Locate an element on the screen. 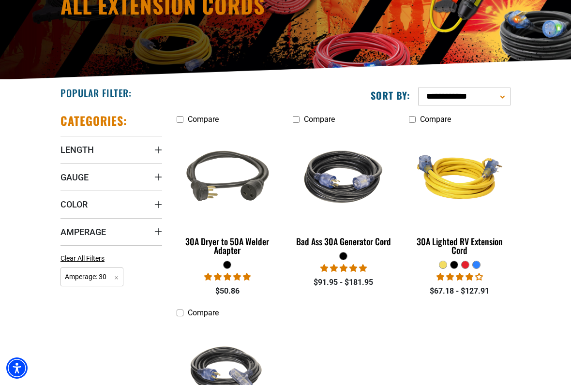 The image size is (571, 385). div: Bad Ass 30A Generator Cord is located at coordinates (344, 242).